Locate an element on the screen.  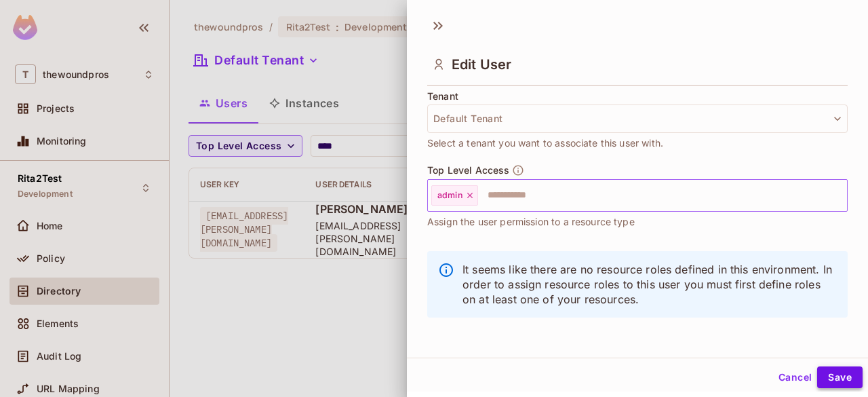
button: Default Tenant is located at coordinates (638, 119).